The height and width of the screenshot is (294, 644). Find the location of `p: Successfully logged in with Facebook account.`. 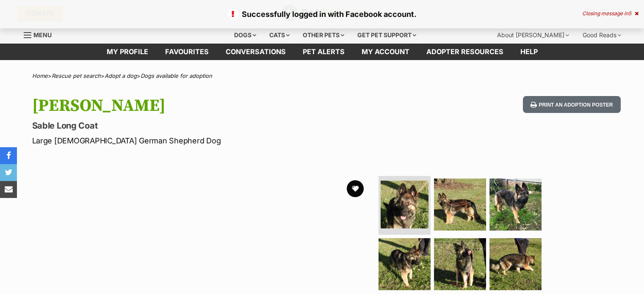

p: Successfully logged in with Facebook account. is located at coordinates (322, 14).